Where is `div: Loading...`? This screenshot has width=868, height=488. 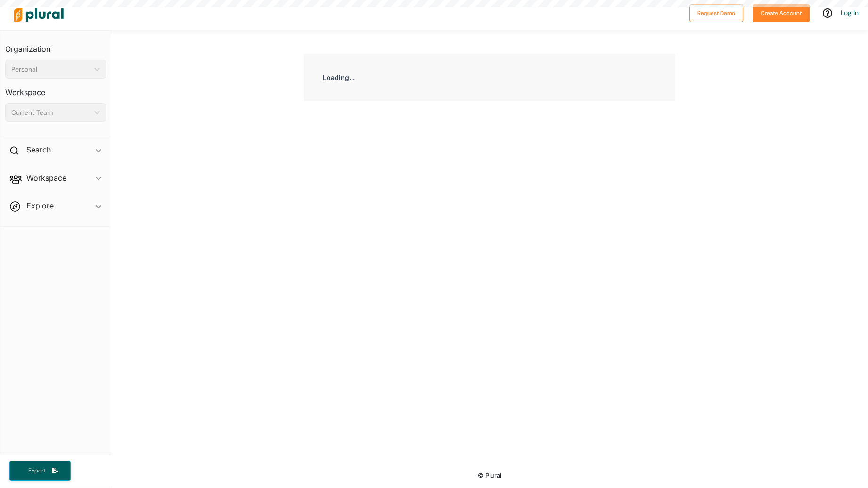
div: Loading... is located at coordinates (489, 77).